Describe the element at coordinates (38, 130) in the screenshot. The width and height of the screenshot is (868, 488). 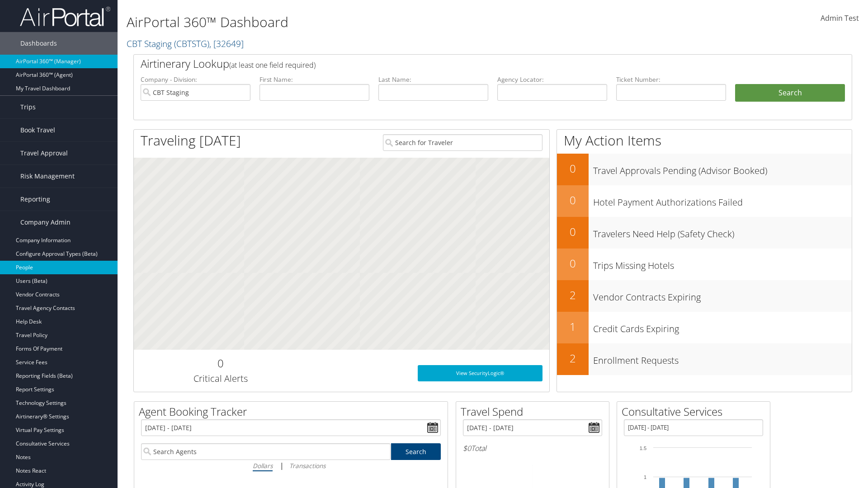
I see `span: Book Travel` at that location.